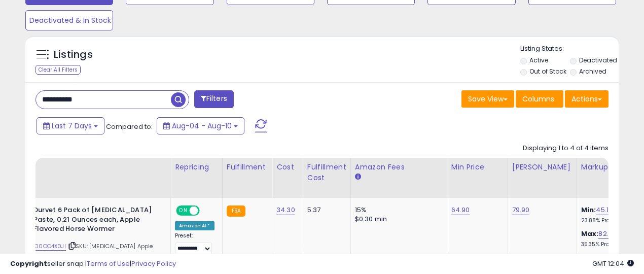  What do you see at coordinates (69, 20) in the screenshot?
I see `button: Deactivated & In Stock` at bounding box center [69, 20].